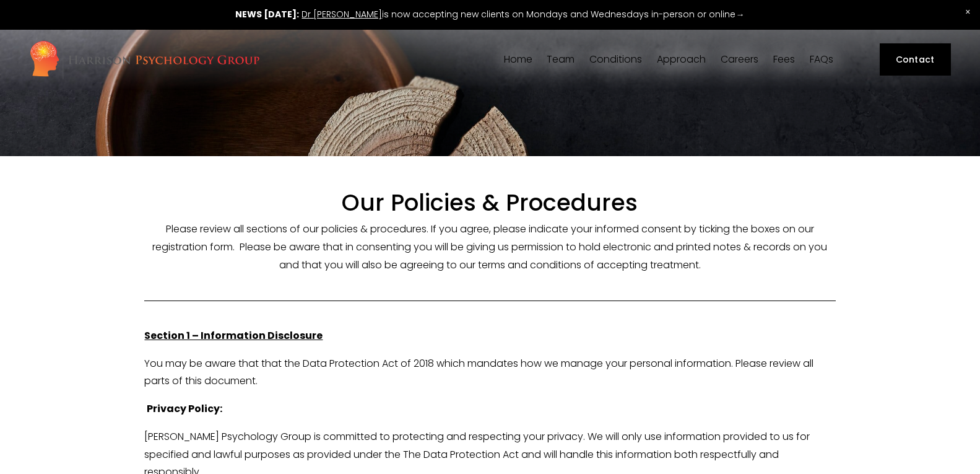 This screenshot has height=474, width=980. Describe the element at coordinates (234, 335) in the screenshot. I see `strong: Section 1 – Information Disclosure` at that location.